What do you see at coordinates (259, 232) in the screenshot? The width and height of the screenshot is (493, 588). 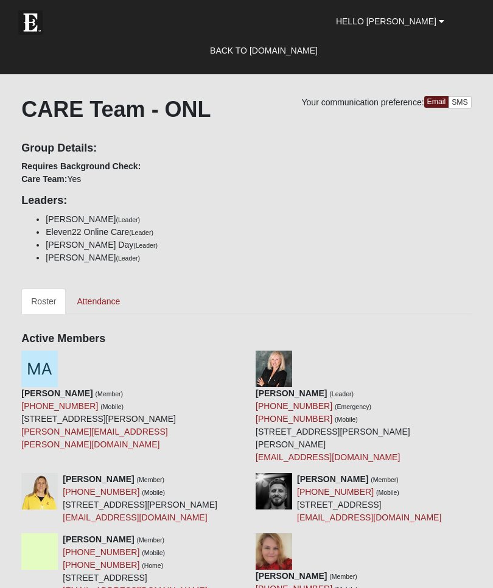 I see `li: Eleven22 Online Care` at bounding box center [259, 232].